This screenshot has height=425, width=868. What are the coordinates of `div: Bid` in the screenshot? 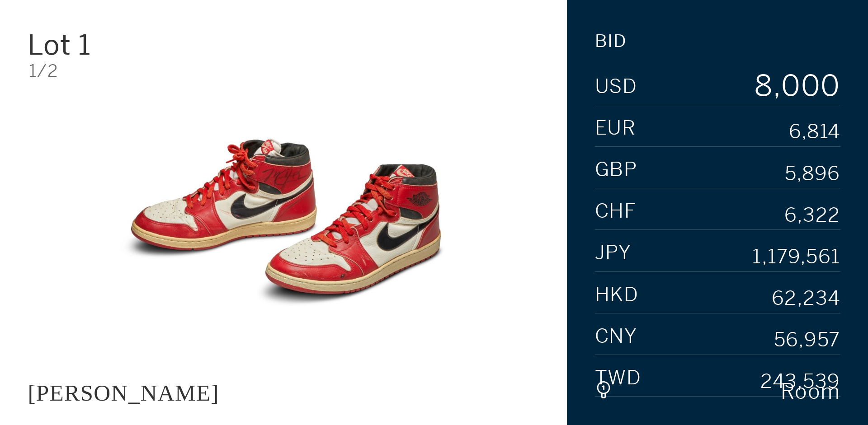 It's located at (611, 41).